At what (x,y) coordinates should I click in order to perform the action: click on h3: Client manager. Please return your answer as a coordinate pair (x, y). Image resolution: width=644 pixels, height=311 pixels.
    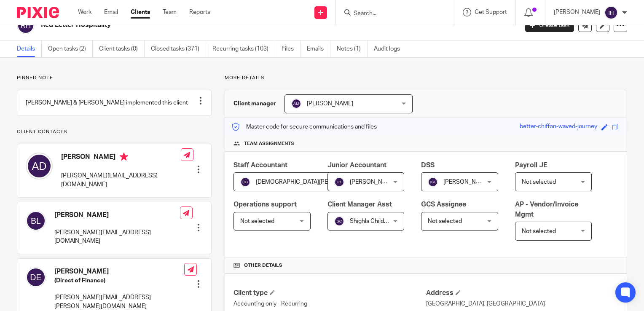
    Looking at the image, I should click on (255, 104).